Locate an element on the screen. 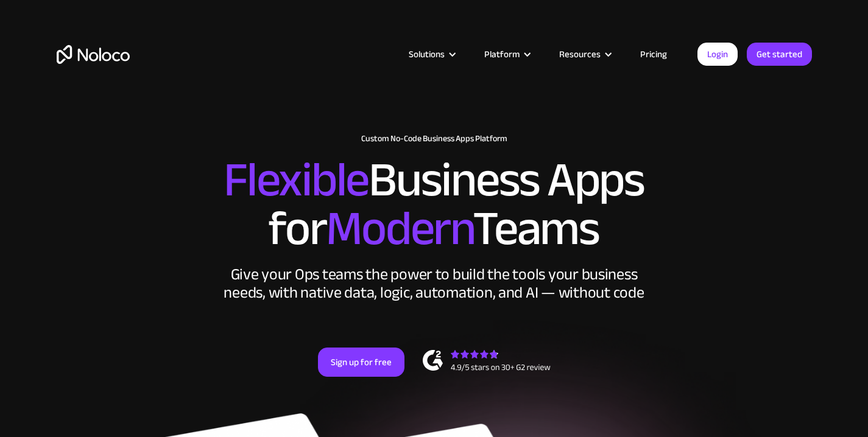 This screenshot has width=868, height=437. span: Flexible is located at coordinates (296, 180).